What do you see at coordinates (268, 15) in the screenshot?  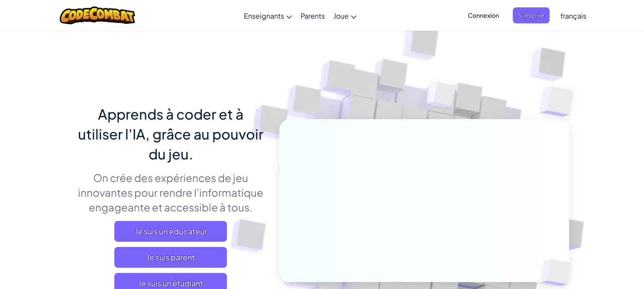 I see `a: Enseignants` at bounding box center [268, 15].